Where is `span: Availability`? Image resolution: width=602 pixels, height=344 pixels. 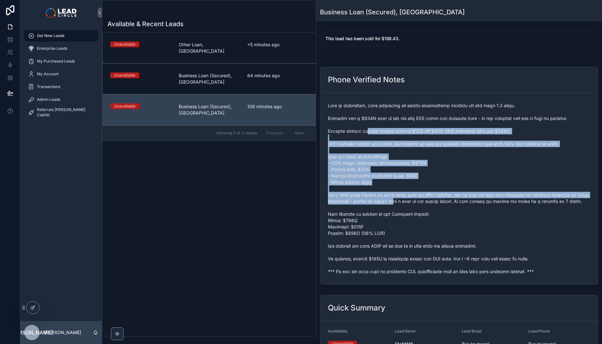 span: Availability is located at coordinates (338, 331).